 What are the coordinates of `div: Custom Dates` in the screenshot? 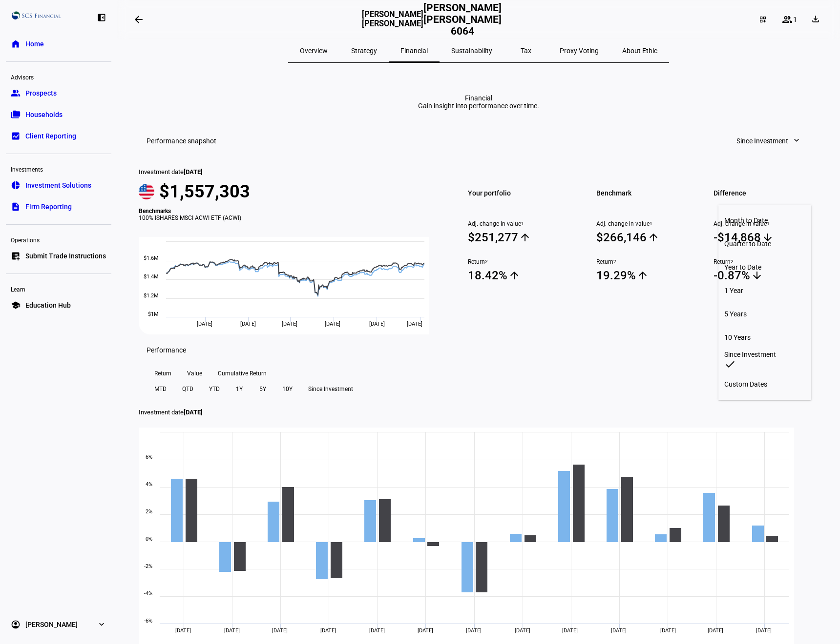 It's located at (764, 385).